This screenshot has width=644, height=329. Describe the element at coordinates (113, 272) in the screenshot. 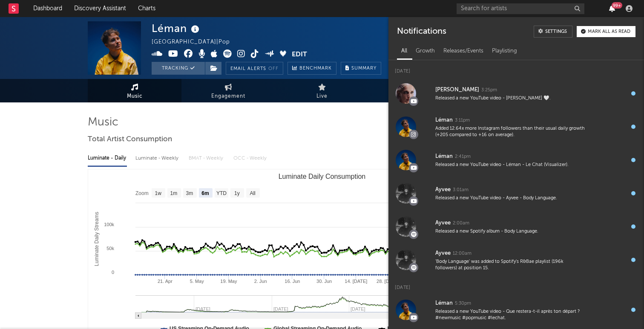

I see `text: 0` at that location.